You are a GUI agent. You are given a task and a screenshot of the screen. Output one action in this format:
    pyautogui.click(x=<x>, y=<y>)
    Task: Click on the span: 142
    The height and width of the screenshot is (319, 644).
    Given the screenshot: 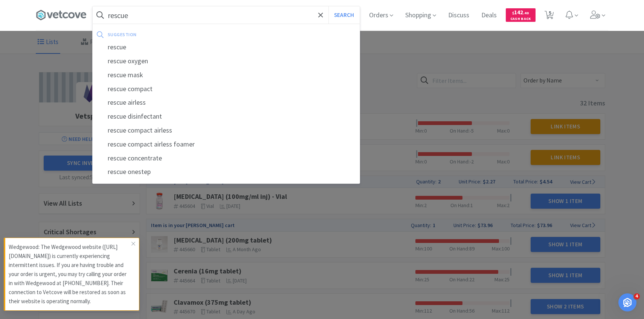 What is the action you would take?
    pyautogui.click(x=521, y=12)
    